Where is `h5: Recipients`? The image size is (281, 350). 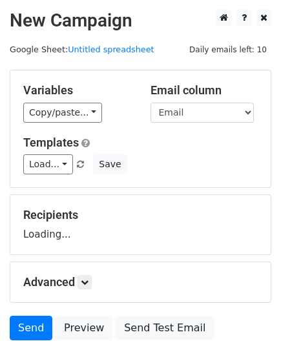 h5: Recipients is located at coordinates (140, 215).